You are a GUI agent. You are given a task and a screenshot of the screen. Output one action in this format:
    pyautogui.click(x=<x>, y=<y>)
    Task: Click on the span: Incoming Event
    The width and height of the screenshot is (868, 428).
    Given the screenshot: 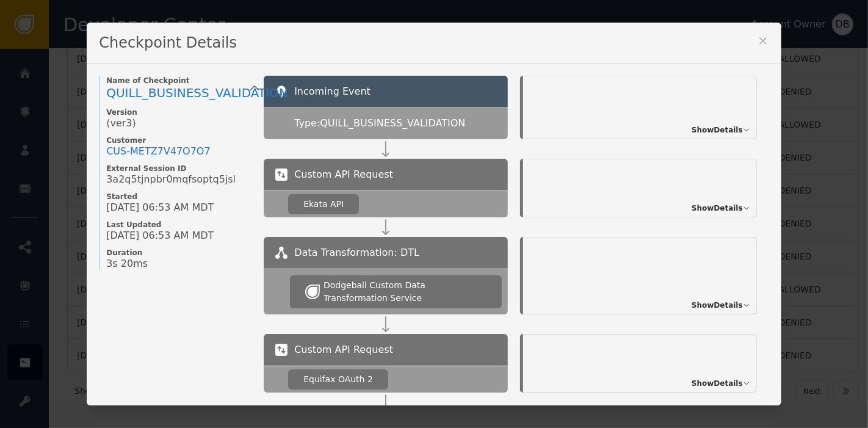 What is the action you would take?
    pyautogui.click(x=332, y=91)
    